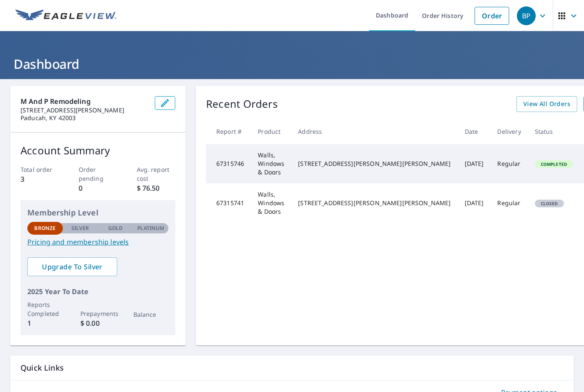 The image size is (584, 392). Describe the element at coordinates (547, 104) in the screenshot. I see `a: View All Orders` at that location.